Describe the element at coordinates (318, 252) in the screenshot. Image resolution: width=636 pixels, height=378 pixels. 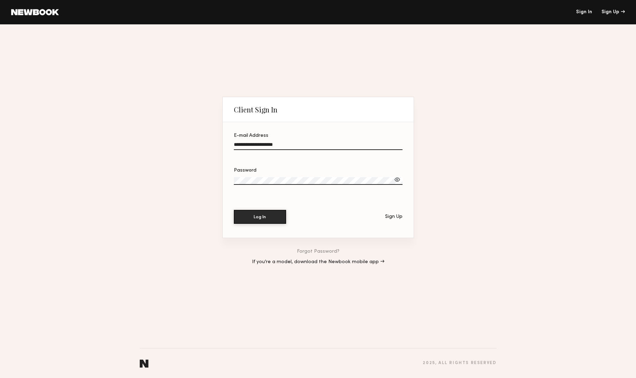
I see `a: Forgot Password?` at that location.